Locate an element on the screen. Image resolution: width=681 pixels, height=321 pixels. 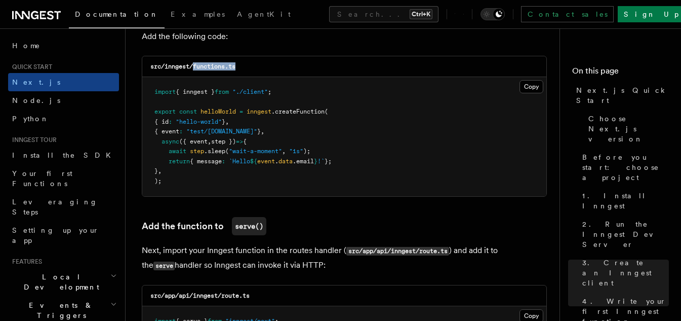
code: serve is located at coordinates (164, 265).